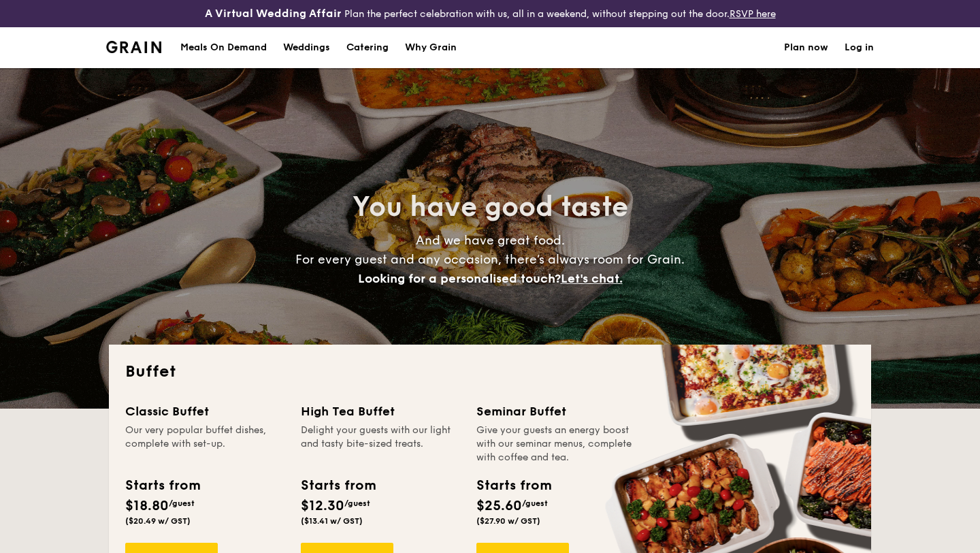  What do you see at coordinates (806, 48) in the screenshot?
I see `a: Plan now` at bounding box center [806, 48].